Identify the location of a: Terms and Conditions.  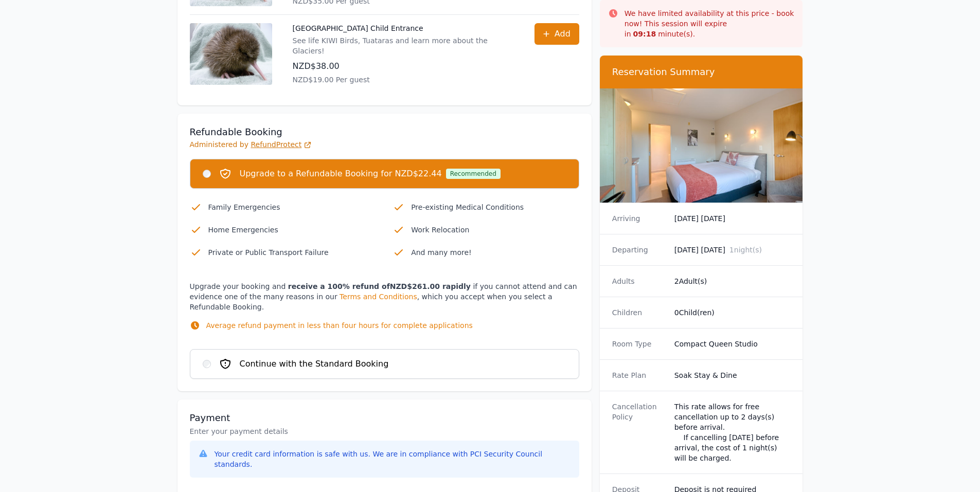
(378, 297).